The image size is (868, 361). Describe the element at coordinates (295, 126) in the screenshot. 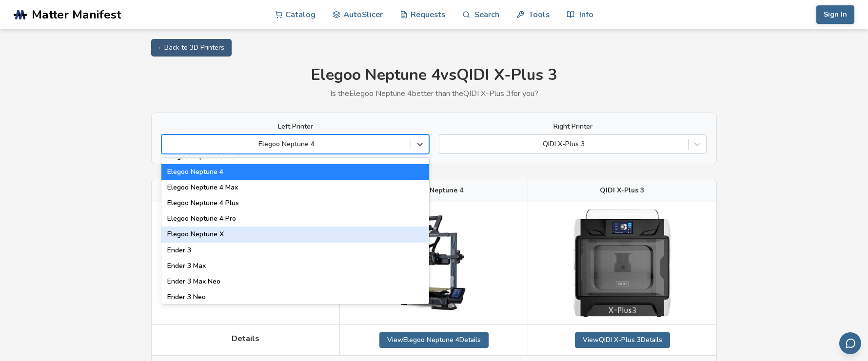

I see `label: Left Printer` at that location.